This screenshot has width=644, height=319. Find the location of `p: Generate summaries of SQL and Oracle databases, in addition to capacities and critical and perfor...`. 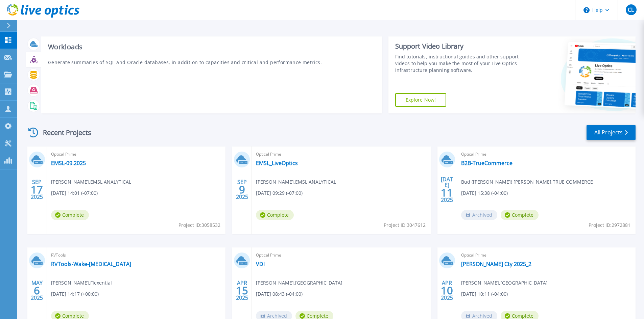

p: Generate summaries of SQL and Oracle databases, in addition to capacities and critical and perfor... is located at coordinates (211, 62).